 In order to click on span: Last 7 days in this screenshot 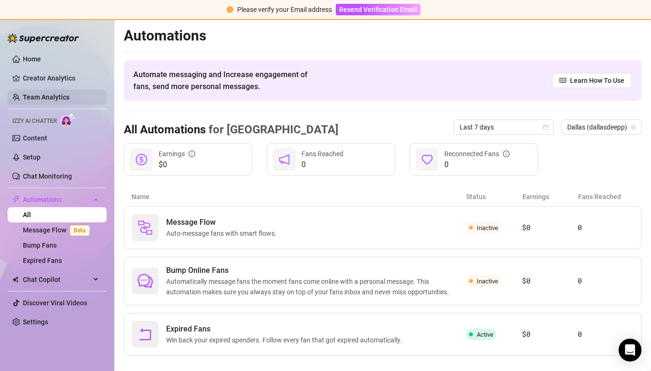, I will do `click(504, 127)`.